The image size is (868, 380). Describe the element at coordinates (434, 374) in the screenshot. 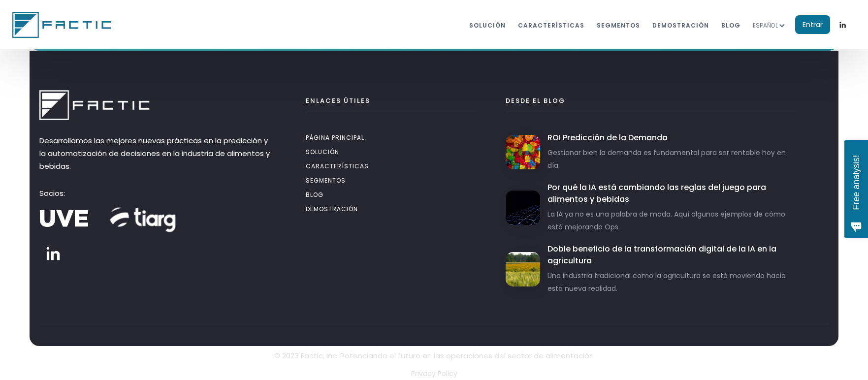

I see `p: Privacy Policy` at that location.